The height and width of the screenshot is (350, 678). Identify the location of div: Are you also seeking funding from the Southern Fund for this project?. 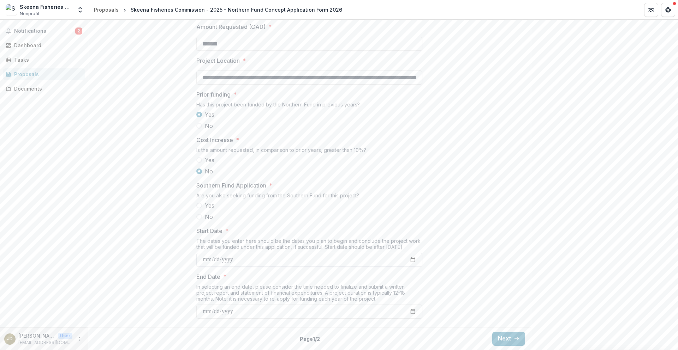
(309, 197).